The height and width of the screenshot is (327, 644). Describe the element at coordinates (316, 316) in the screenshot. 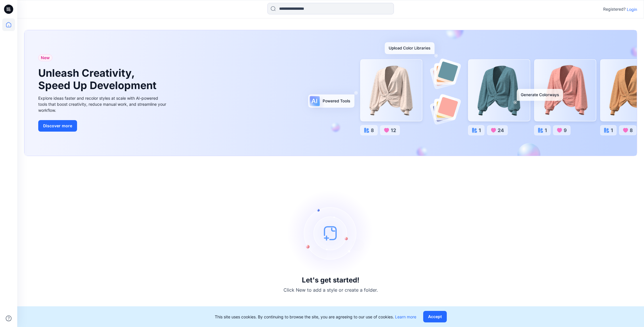

I see `p: This site uses cookies. By continuing to browse the site, you are agreeing to our use of cookies.` at that location.